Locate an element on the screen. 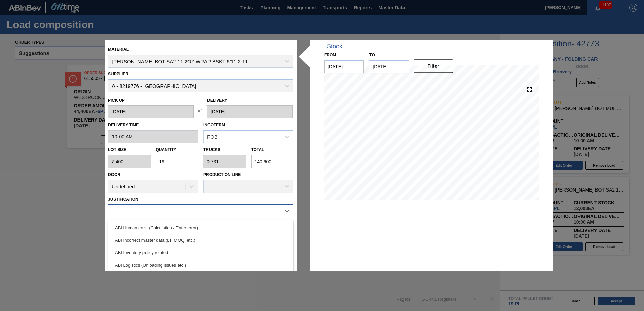 This screenshot has height=311, width=644. label: to is located at coordinates (372, 55).